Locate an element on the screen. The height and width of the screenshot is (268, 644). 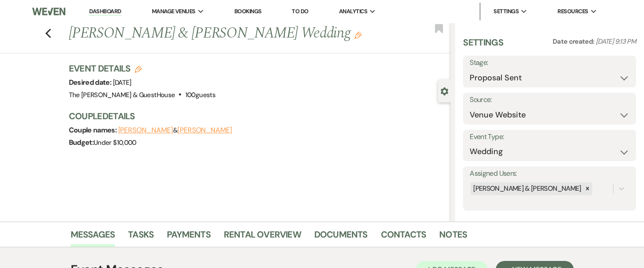
a: Dashboard is located at coordinates (105, 12).